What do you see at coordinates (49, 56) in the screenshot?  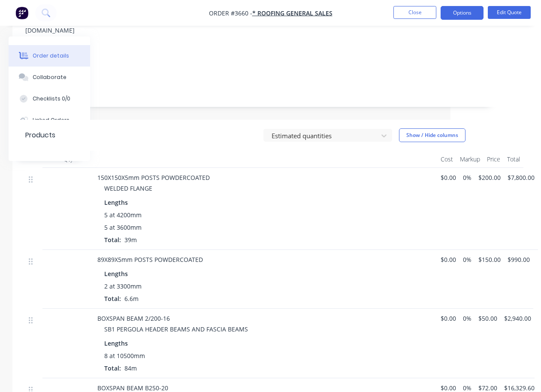 I see `button: Order details` at bounding box center [49, 56].